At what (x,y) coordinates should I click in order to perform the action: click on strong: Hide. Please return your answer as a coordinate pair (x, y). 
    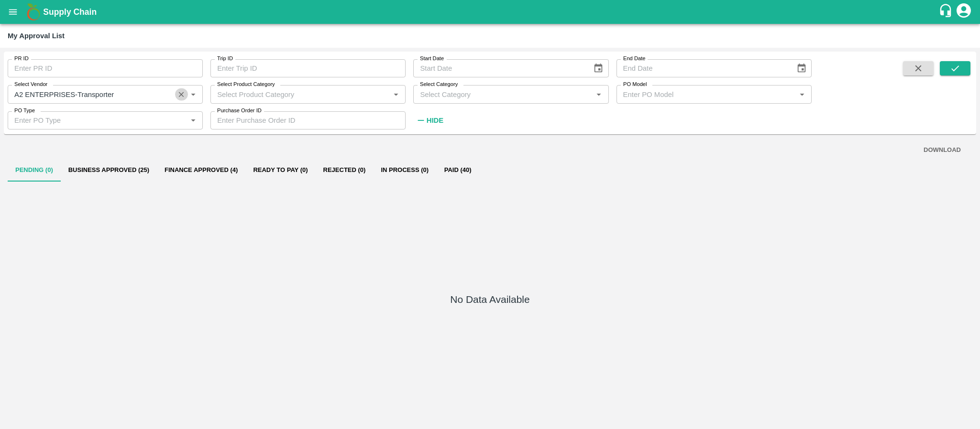
    Looking at the image, I should click on (435, 121).